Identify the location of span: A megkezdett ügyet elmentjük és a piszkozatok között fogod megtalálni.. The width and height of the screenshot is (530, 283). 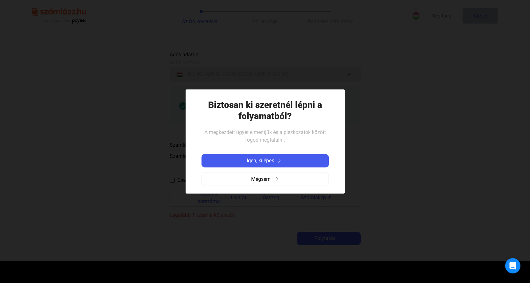
(265, 136).